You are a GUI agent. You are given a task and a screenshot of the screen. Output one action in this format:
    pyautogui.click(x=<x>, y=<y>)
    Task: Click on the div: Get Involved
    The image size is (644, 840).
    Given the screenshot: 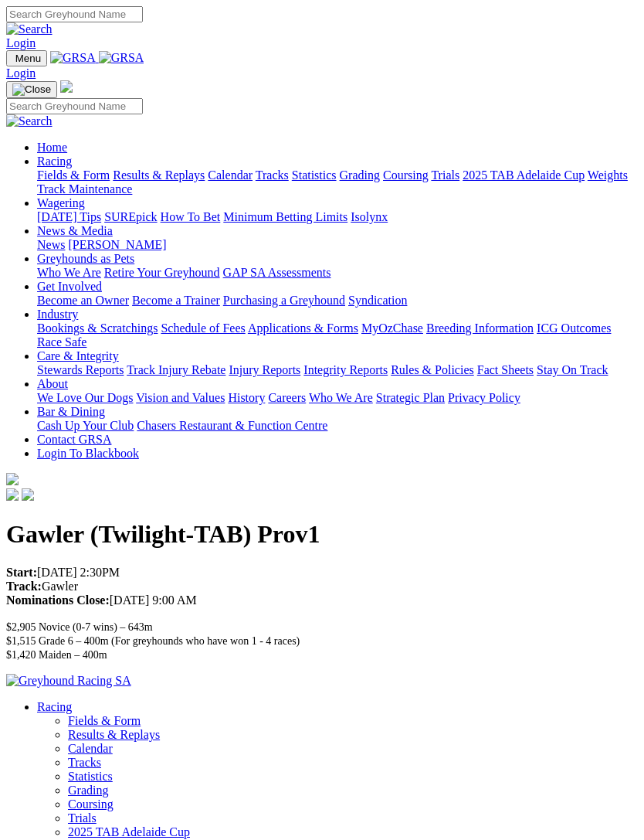 What is the action you would take?
    pyautogui.click(x=338, y=300)
    